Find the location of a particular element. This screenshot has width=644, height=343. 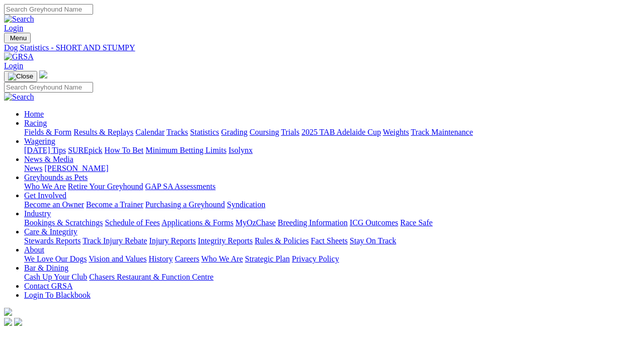

a: Tracks is located at coordinates (177, 132).